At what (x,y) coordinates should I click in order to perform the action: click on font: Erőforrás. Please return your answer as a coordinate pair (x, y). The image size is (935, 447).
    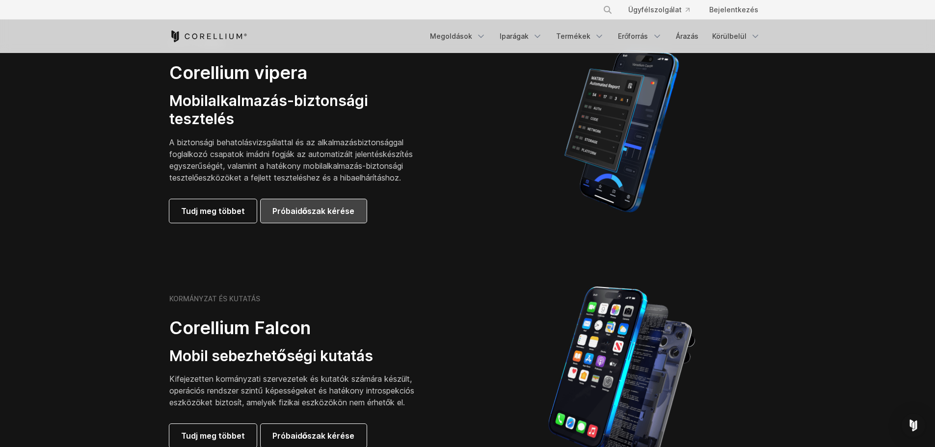
    Looking at the image, I should click on (633, 36).